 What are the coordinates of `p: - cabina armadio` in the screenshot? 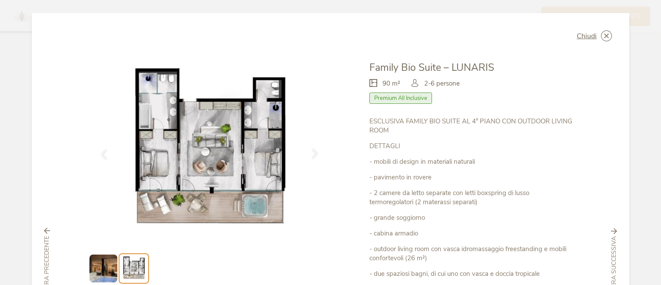 It's located at (471, 233).